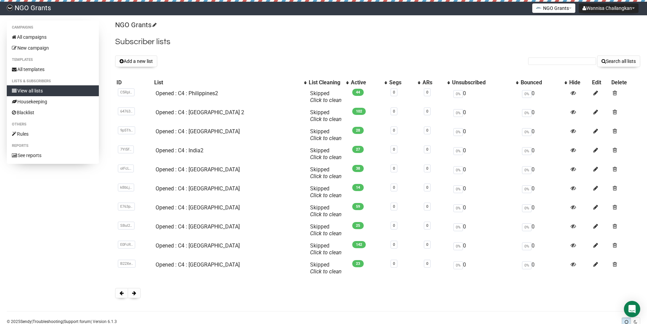 Image resolution: width=647 pixels, height=324 pixels. Describe the element at coordinates (358, 149) in the screenshot. I see `span: 27` at that location.